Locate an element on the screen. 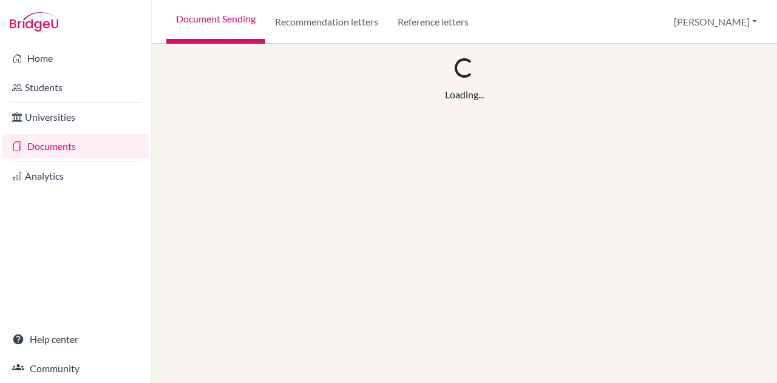 The height and width of the screenshot is (383, 777). div: Loading... is located at coordinates (464, 95).